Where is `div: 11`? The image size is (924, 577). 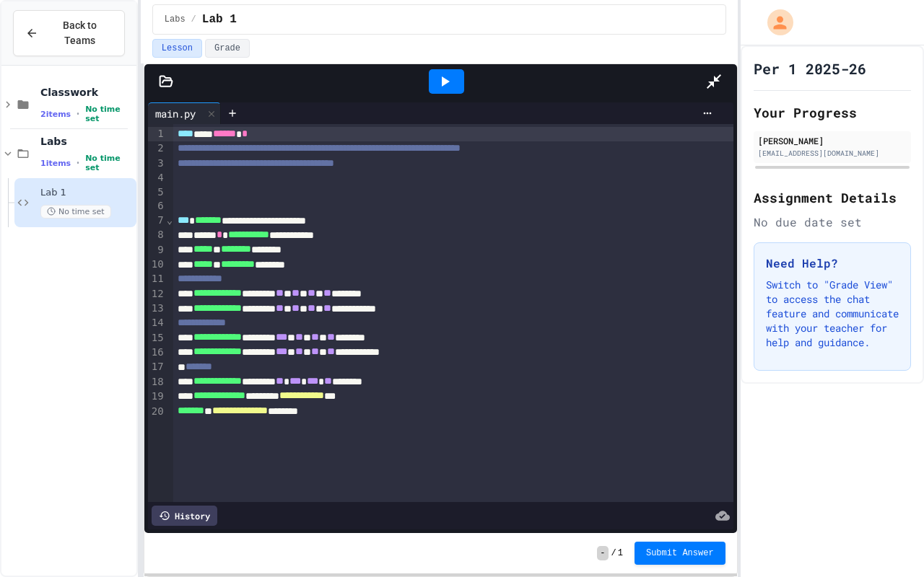
div: 11 is located at coordinates (157, 279).